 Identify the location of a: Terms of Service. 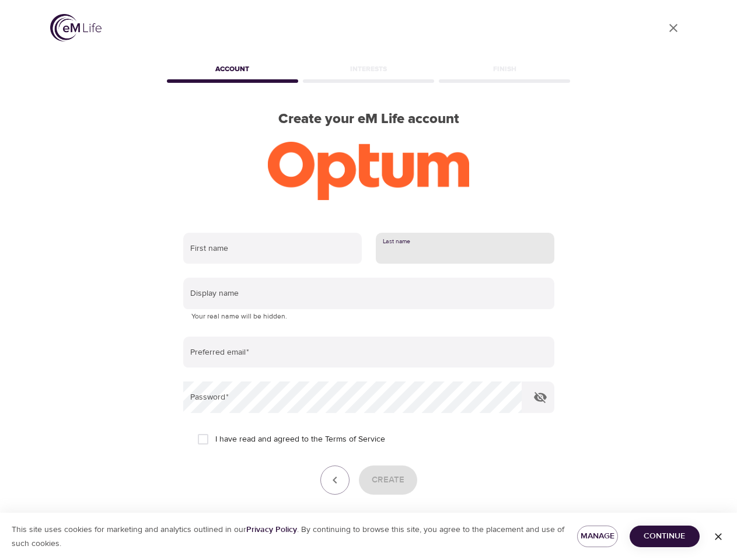
(355, 440).